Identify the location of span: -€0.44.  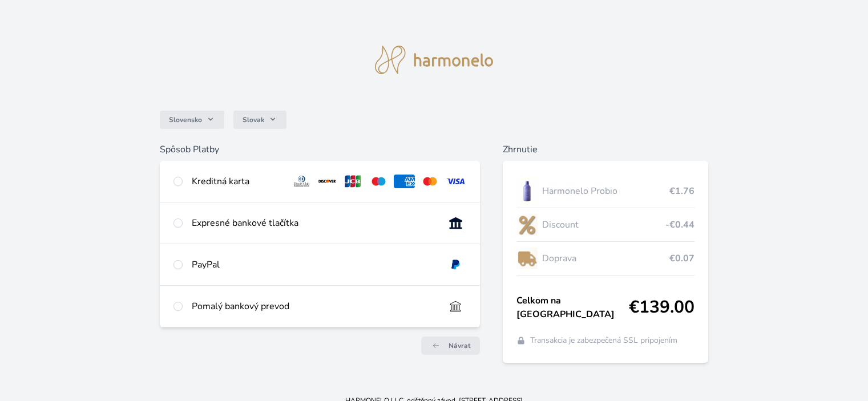
(679, 224).